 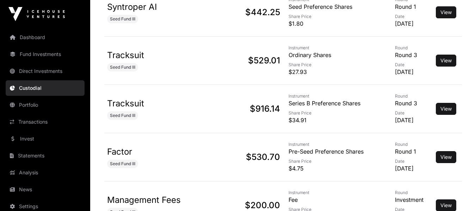 What do you see at coordinates (336, 72) in the screenshot?
I see `p: $27.93` at bounding box center [336, 72].